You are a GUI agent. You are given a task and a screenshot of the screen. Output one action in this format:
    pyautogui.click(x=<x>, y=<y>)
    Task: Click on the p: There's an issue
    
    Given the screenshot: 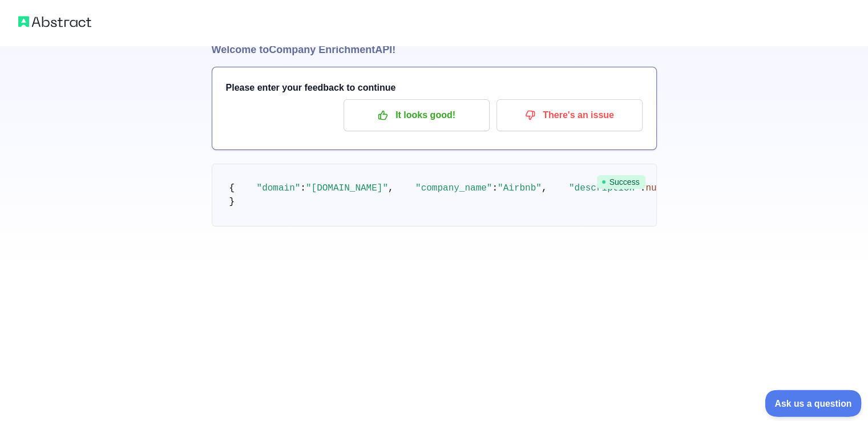 What is the action you would take?
    pyautogui.click(x=570, y=115)
    